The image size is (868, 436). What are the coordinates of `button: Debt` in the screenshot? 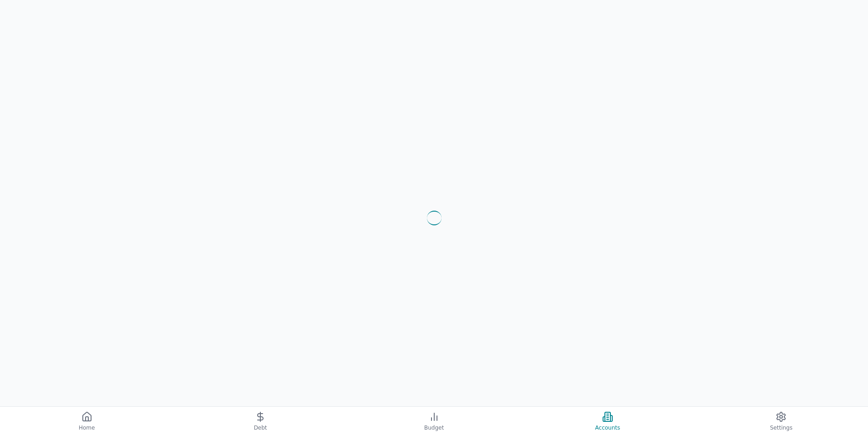 It's located at (260, 422).